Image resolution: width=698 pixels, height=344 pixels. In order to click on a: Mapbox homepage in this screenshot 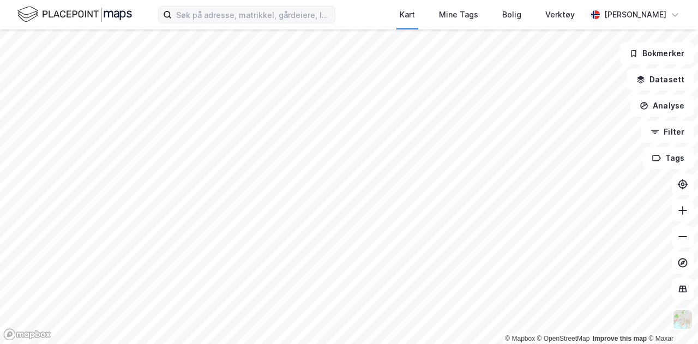, I will do `click(27, 334)`.